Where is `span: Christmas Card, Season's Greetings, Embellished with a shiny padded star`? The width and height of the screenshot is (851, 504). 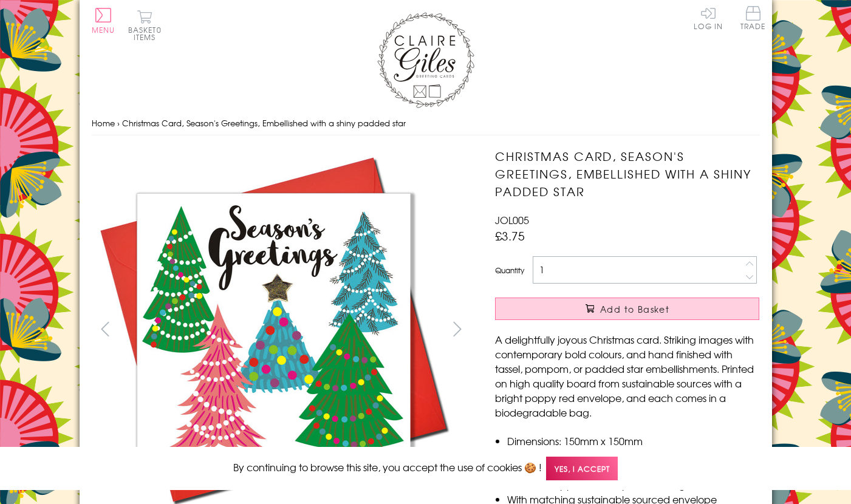 span: Christmas Card, Season's Greetings, Embellished with a shiny padded star is located at coordinates (263, 122).